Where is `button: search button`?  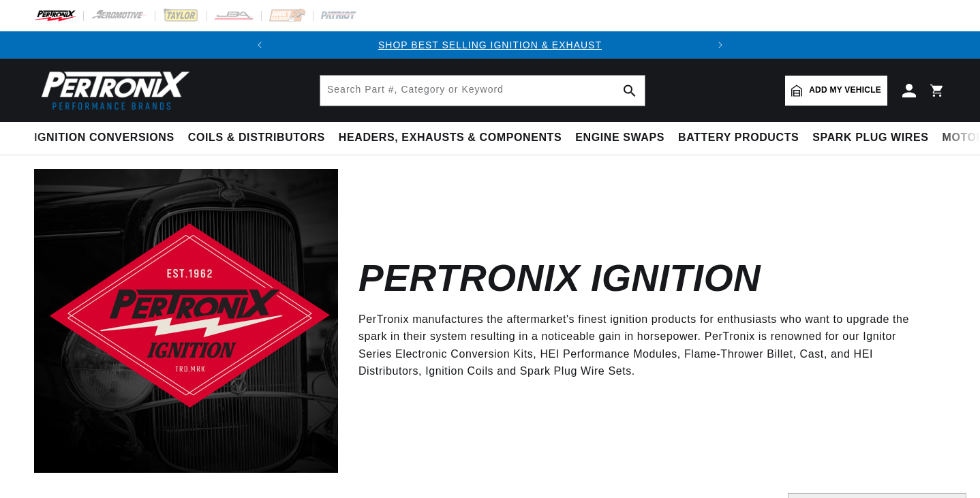
button: search button is located at coordinates (629, 90).